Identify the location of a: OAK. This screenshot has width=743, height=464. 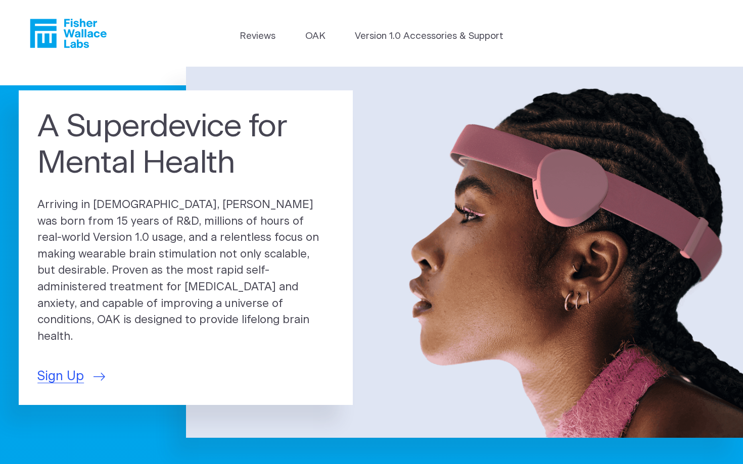
(315, 36).